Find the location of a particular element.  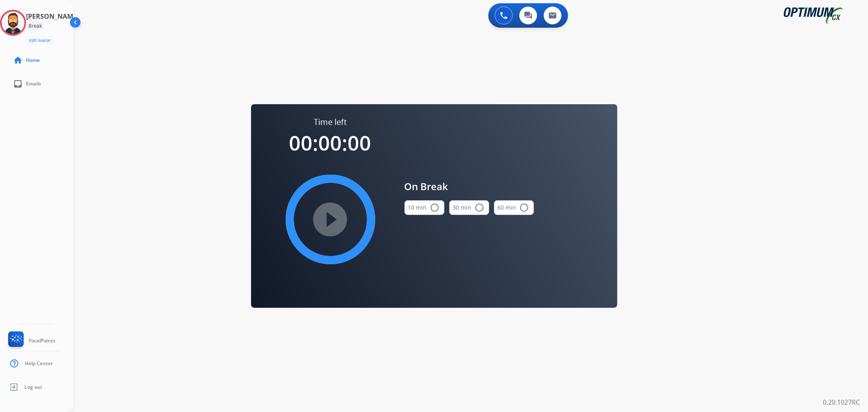

p: 0.20.1027RC is located at coordinates (841, 402).